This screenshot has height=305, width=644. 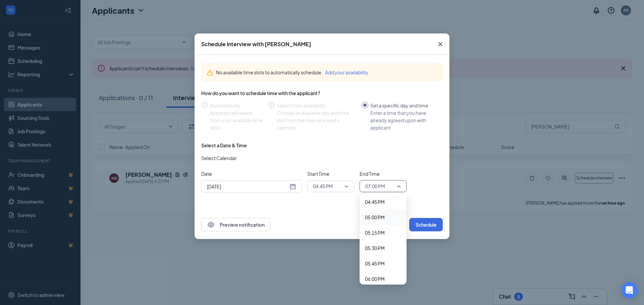 What do you see at coordinates (375, 279) in the screenshot?
I see `span: 06:00 PM` at bounding box center [375, 279].